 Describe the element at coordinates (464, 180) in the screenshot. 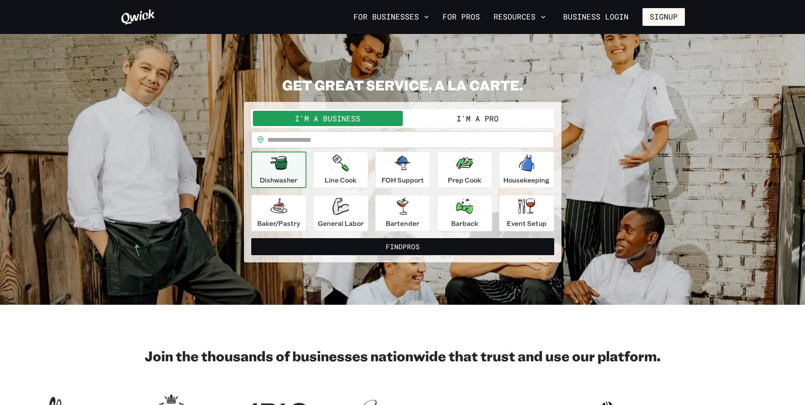

I see `p: Prep Cook` at that location.